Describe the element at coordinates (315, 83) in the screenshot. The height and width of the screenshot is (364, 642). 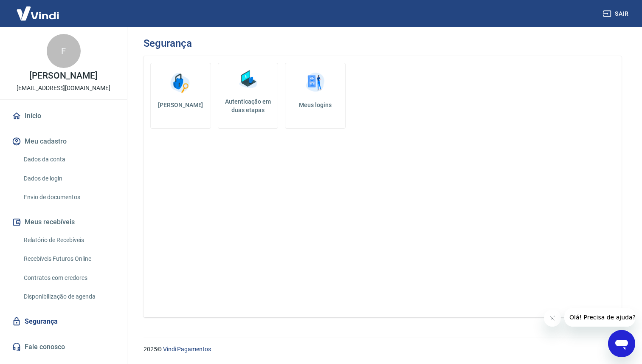
I see `img: Meus logins` at that location.